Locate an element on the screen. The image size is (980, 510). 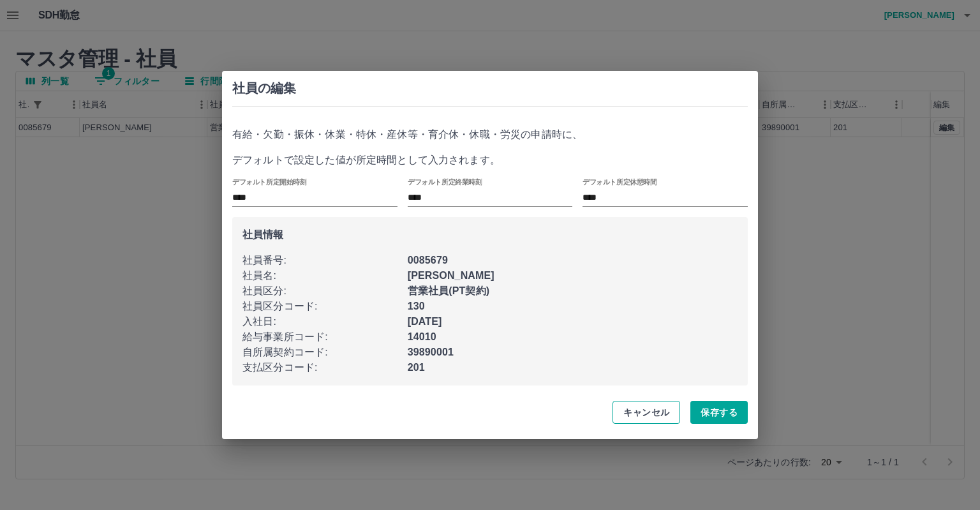
p: 社員区分 : is located at coordinates (324, 291).